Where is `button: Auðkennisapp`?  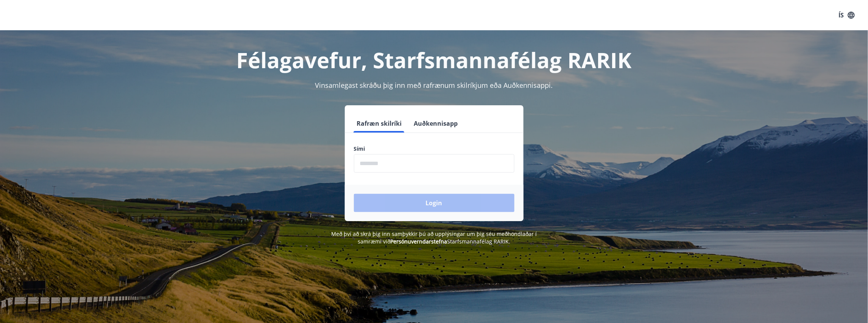 button: Auðkennisapp is located at coordinates (436, 124).